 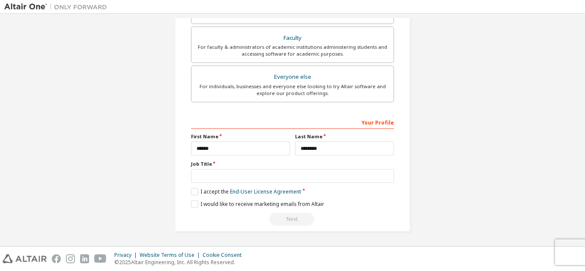 I want to click on a: End-User License Agreement, so click(x=265, y=191).